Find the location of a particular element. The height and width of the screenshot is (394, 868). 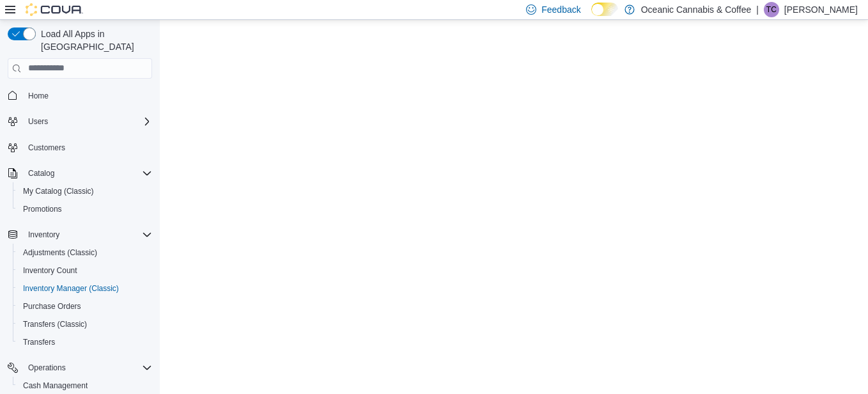

button: Transfers (Classic) is located at coordinates (85, 324).